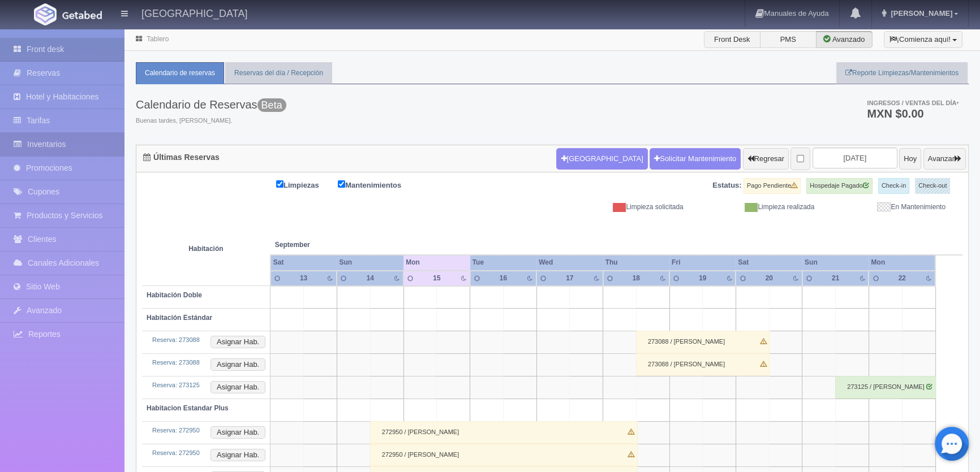  Describe the element at coordinates (910, 159) in the screenshot. I see `button: Hoy` at that location.